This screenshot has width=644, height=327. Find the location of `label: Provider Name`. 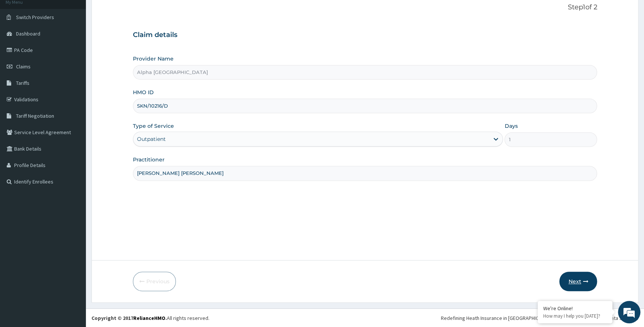

label: Provider Name is located at coordinates (153, 59).